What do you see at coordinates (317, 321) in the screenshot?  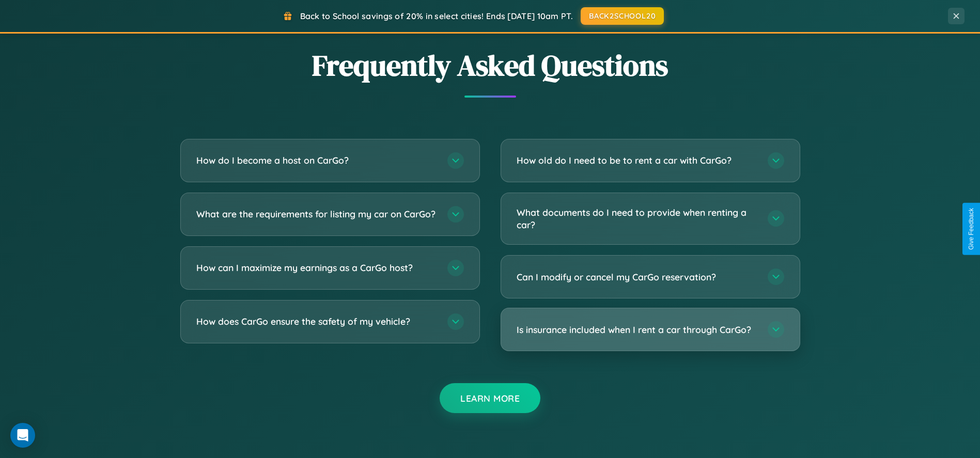 I see `h3: How does CarGo ensure the safety of my vehicle?` at bounding box center [317, 321].